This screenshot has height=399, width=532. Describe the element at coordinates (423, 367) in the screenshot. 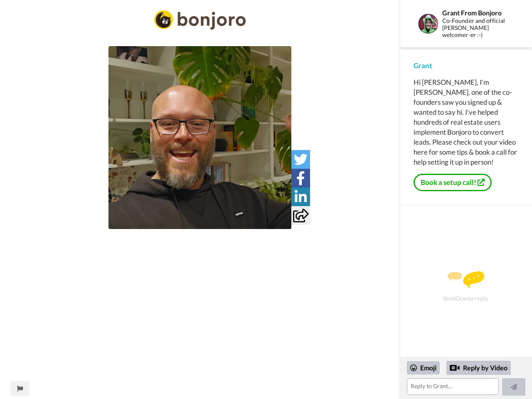

I see `div: Emoji` at that location.